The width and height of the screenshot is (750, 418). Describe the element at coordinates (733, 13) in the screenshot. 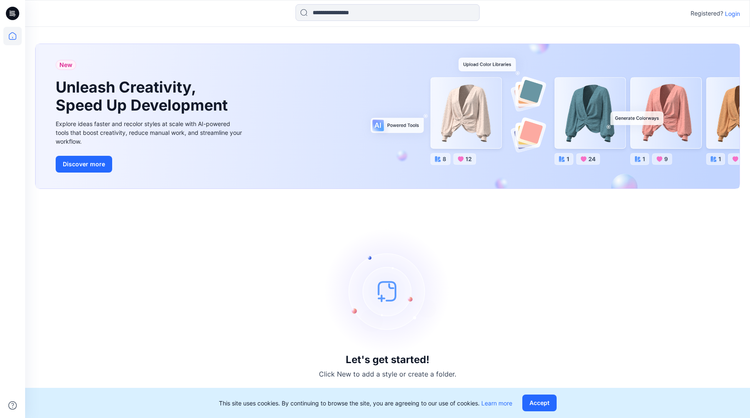

I see `p: Login` at that location.